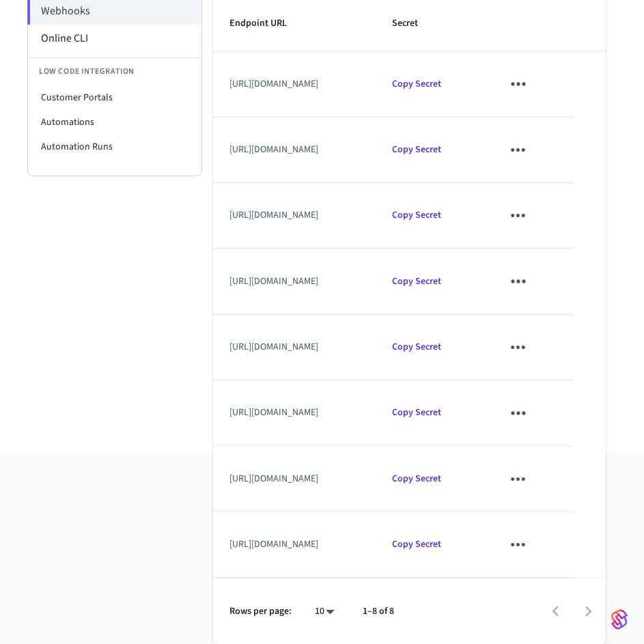 The image size is (644, 644). Describe the element at coordinates (115, 71) in the screenshot. I see `li: Low Code Integration` at that location.